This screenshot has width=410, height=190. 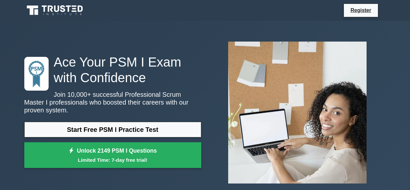 I want to click on a: Unlock 2149 PSM I QuestionsLimited Time: 7-day free trial!, so click(x=113, y=155).